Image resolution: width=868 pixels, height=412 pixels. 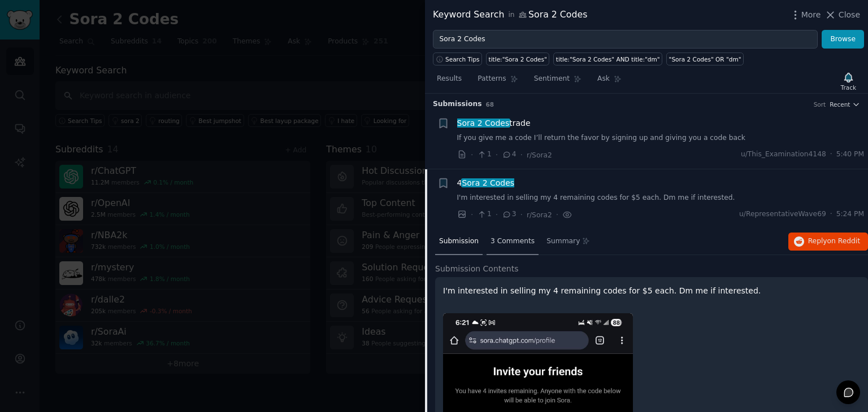 What do you see at coordinates (509, 214) in the screenshot?
I see `span: 3` at bounding box center [509, 214].